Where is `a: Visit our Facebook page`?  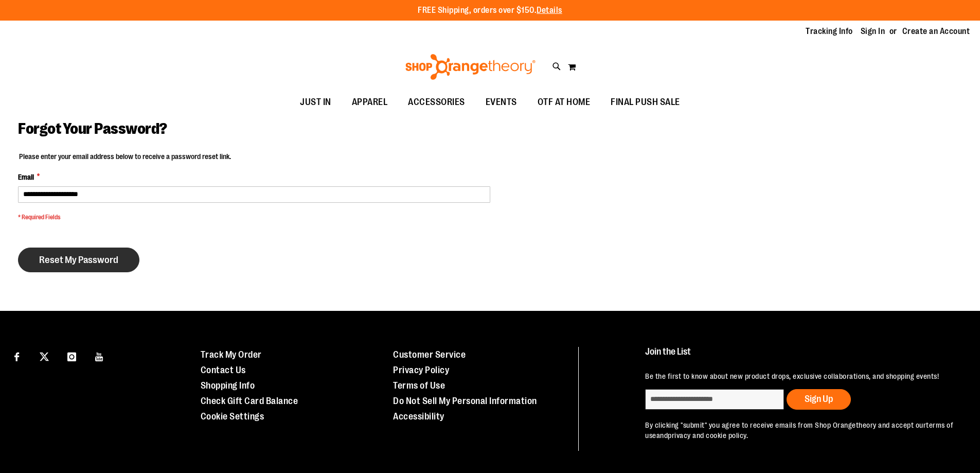
a: Visit our Facebook page is located at coordinates (16, 355).